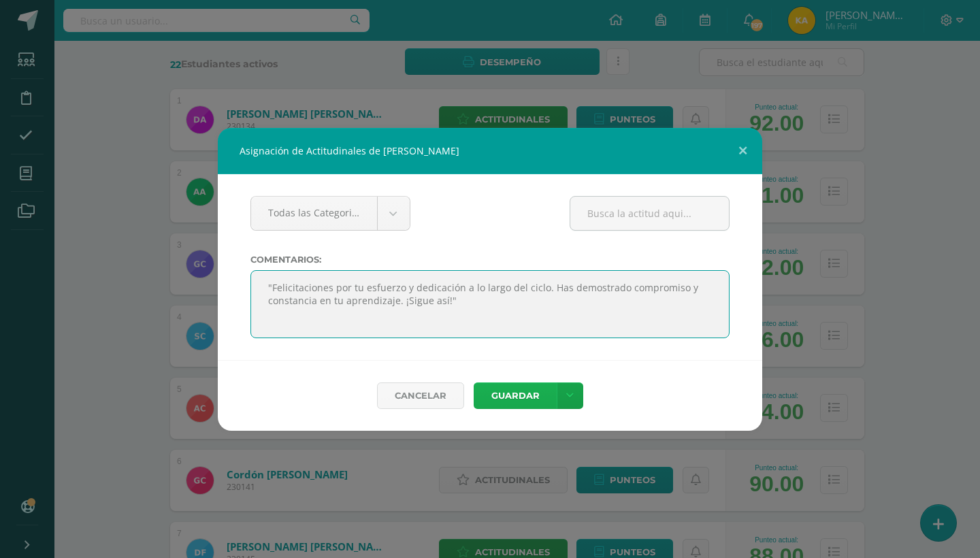 This screenshot has width=980, height=558. What do you see at coordinates (743, 151) in the screenshot?
I see `button: Close (Esc)` at bounding box center [743, 151].